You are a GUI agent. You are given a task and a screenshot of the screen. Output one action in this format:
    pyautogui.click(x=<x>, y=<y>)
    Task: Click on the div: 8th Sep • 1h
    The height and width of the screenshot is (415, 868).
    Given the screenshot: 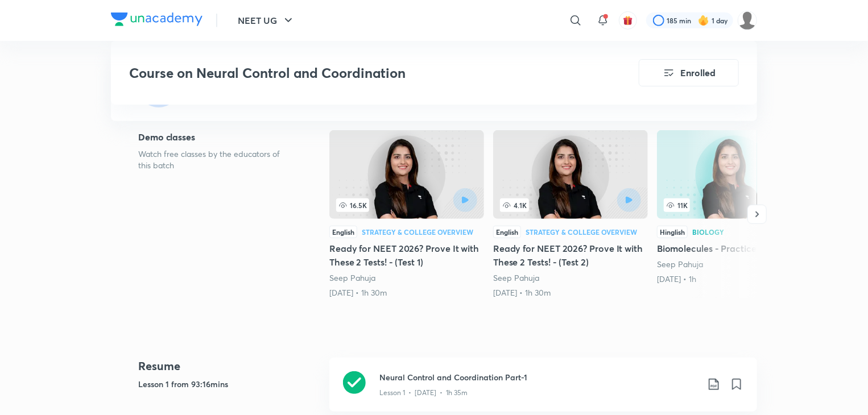 What is the action you would take?
    pyautogui.click(x=734, y=279)
    